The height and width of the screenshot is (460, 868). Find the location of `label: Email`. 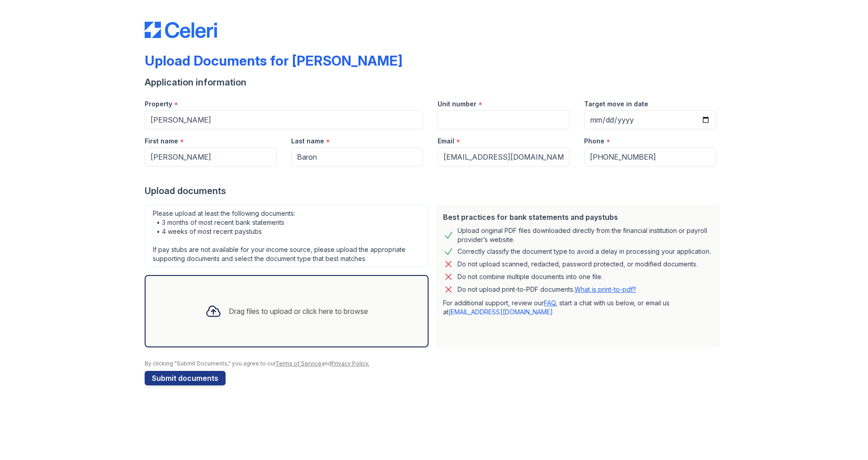

label: Email is located at coordinates (445, 141).